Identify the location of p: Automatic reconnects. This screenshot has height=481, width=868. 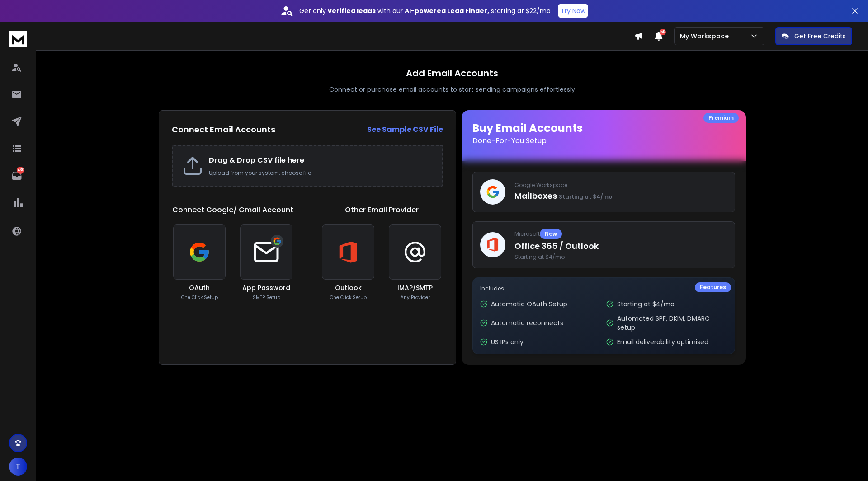
(527, 323).